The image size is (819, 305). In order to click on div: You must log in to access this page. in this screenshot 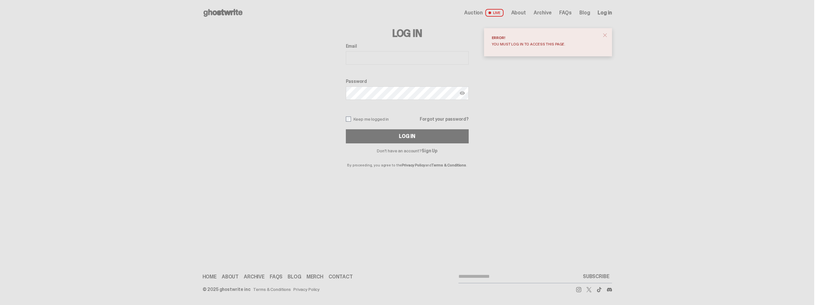, I will do `click(545, 44)`.